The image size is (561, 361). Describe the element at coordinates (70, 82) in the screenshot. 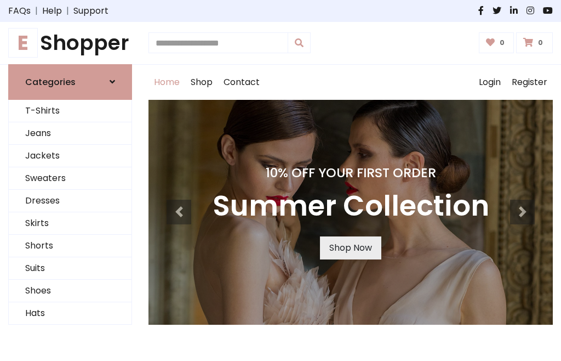

I see `a: Categories` at that location.